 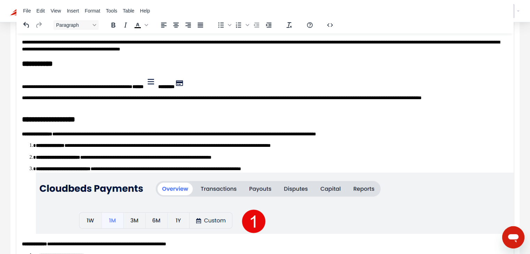 What do you see at coordinates (176, 25) in the screenshot?
I see `button: Align center` at bounding box center [176, 25].